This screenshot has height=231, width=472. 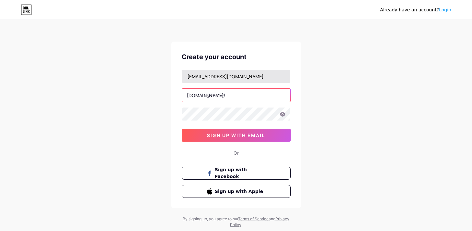 I want to click on a: Terms of Service, so click(x=254, y=218).